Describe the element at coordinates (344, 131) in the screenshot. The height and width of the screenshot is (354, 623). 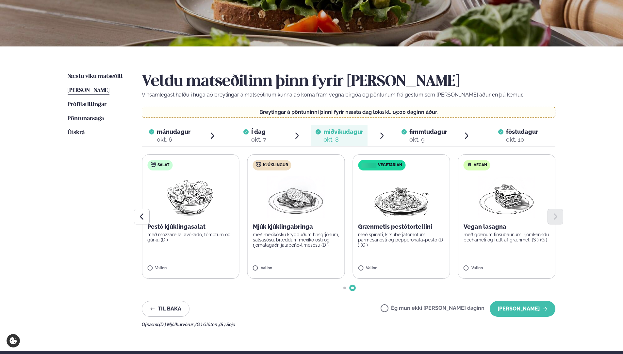
I see `span: miðvikudagur` at that location.